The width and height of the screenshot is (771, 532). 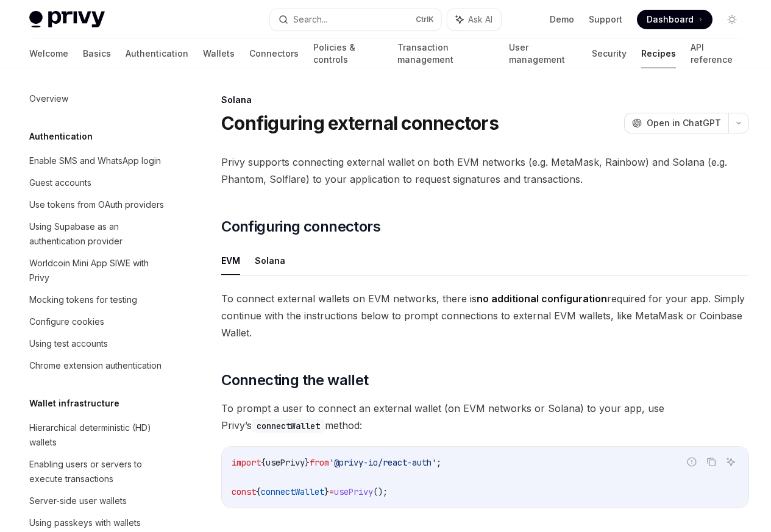 What do you see at coordinates (95, 366) in the screenshot?
I see `div: Chrome extension authentication` at bounding box center [95, 366].